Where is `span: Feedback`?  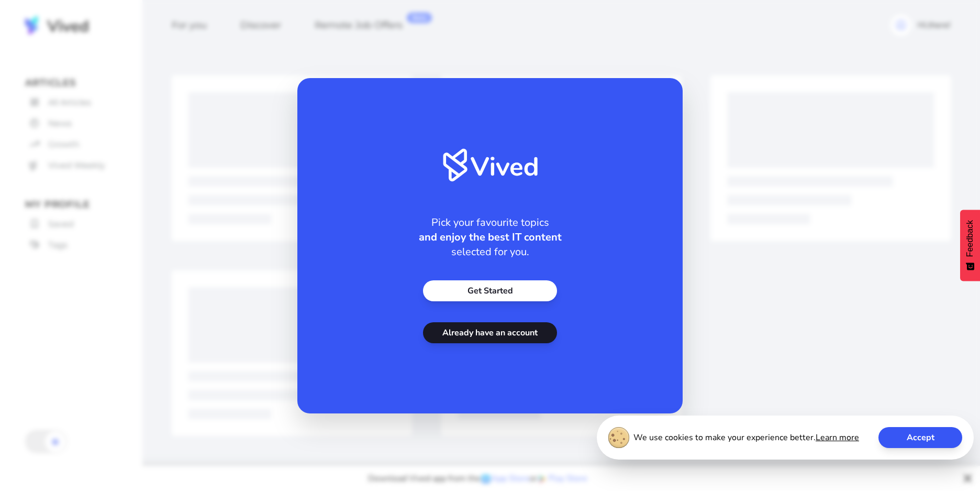
span: Feedback is located at coordinates (970, 238).